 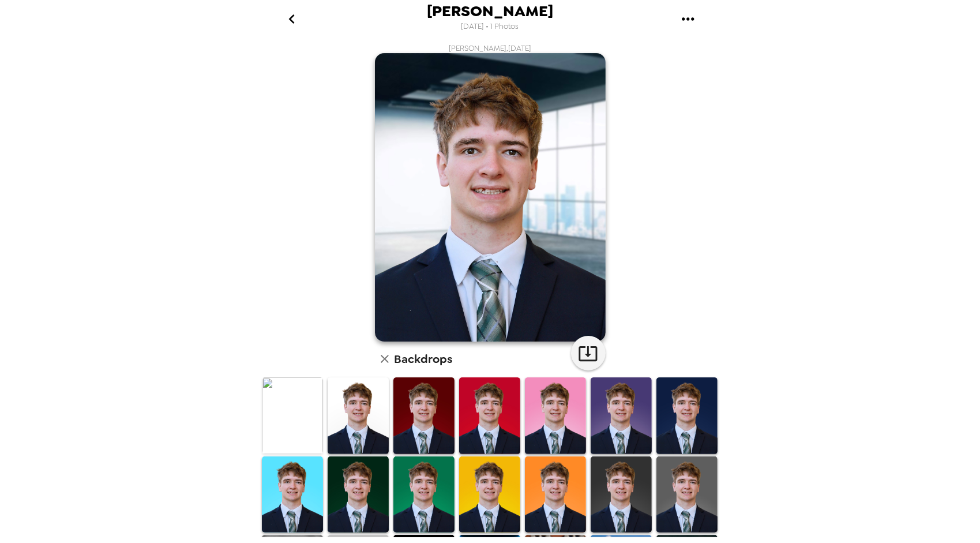 What do you see at coordinates (293, 415) in the screenshot?
I see `img: Original` at bounding box center [293, 415].